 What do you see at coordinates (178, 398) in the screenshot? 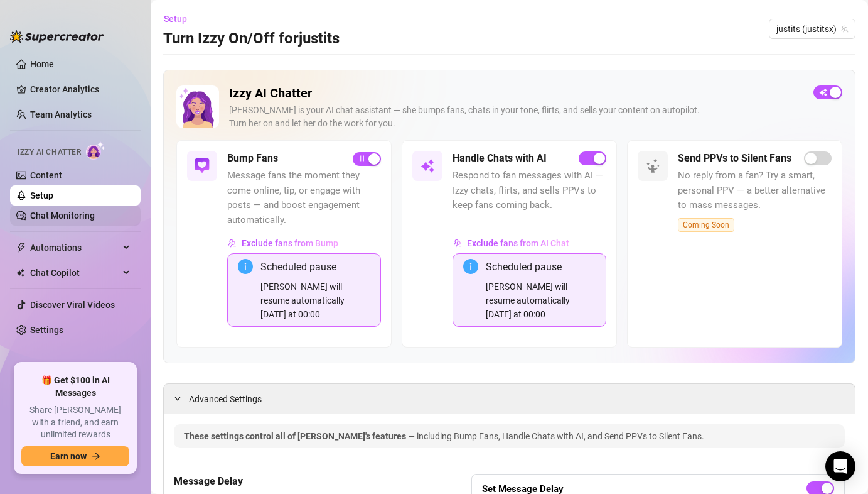
I see `span: expanded` at bounding box center [178, 398].